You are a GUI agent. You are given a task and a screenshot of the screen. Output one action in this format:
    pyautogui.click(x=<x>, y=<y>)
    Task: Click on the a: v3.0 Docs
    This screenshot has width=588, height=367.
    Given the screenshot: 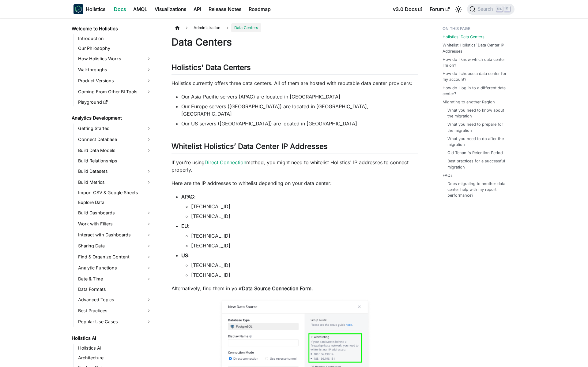 What is the action you would take?
    pyautogui.click(x=407, y=9)
    